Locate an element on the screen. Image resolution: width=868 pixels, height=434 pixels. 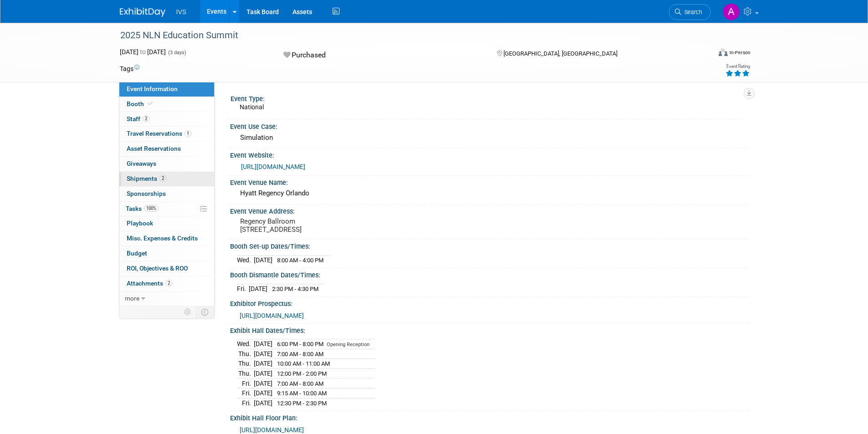
span: more is located at coordinates (132, 298).